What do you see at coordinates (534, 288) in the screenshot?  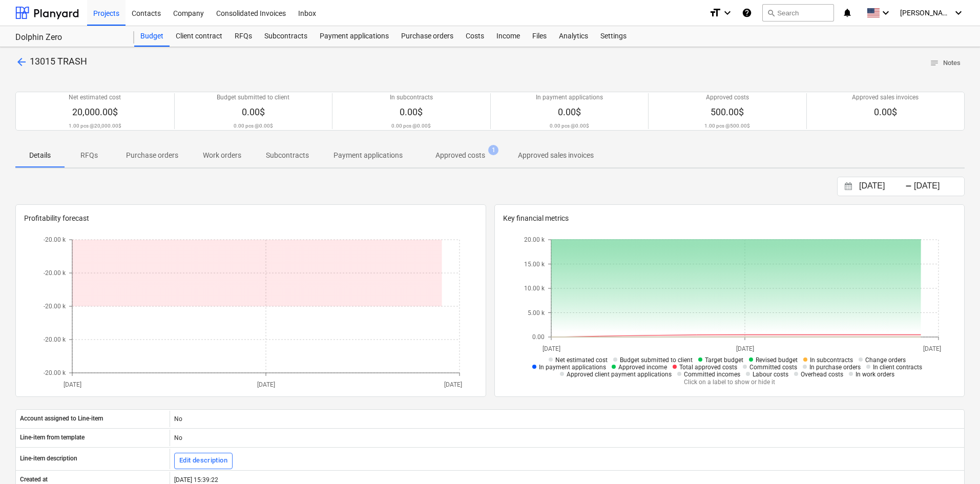 I see `tspan: 10.00 k` at bounding box center [534, 288].